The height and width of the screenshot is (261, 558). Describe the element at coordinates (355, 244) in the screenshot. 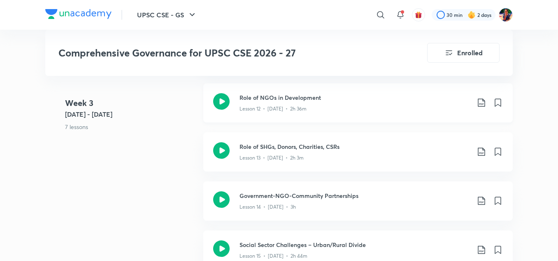

I see `h3: Social Sector Challenges – Urban/Rural Divide` at that location.